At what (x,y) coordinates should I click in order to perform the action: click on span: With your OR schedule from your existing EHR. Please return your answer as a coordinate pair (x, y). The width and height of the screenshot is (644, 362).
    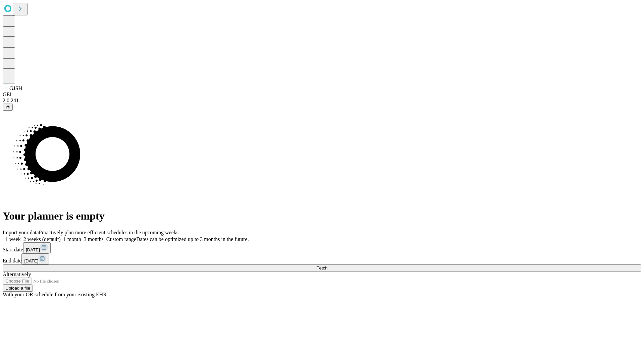
    Looking at the image, I should click on (54, 294).